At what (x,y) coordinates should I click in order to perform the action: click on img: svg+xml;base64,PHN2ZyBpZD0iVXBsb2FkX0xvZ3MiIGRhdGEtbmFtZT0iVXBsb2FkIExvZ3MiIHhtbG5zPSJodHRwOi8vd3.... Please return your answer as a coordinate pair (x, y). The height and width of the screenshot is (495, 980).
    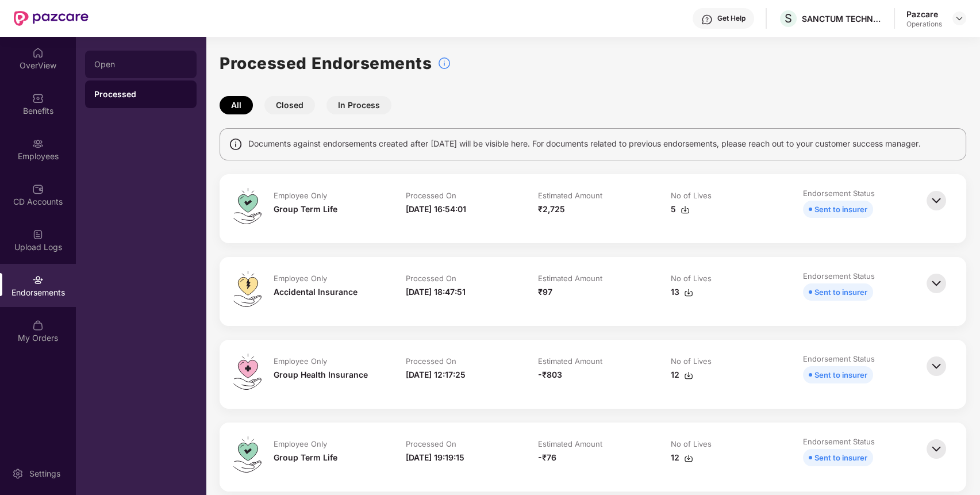
    Looking at the image, I should click on (38, 235).